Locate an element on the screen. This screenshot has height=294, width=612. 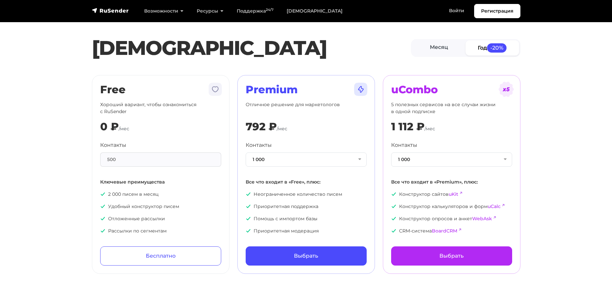
img: RuSender is located at coordinates (110, 11).